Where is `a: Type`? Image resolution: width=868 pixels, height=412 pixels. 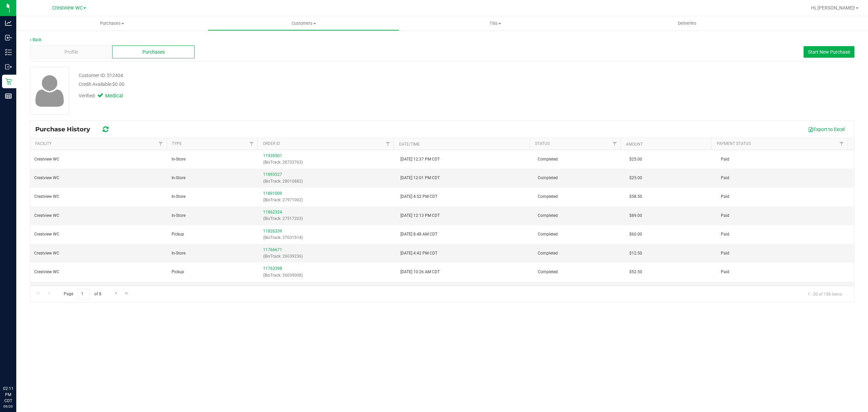
a: Type is located at coordinates (177, 144).